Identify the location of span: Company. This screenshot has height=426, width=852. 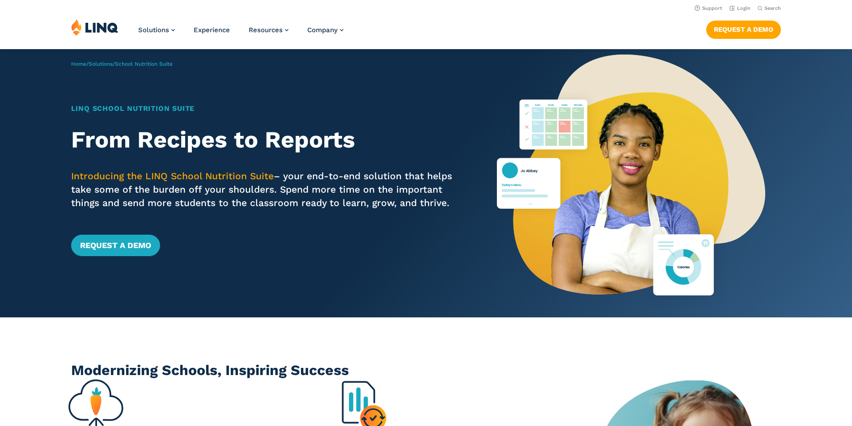
(323, 30).